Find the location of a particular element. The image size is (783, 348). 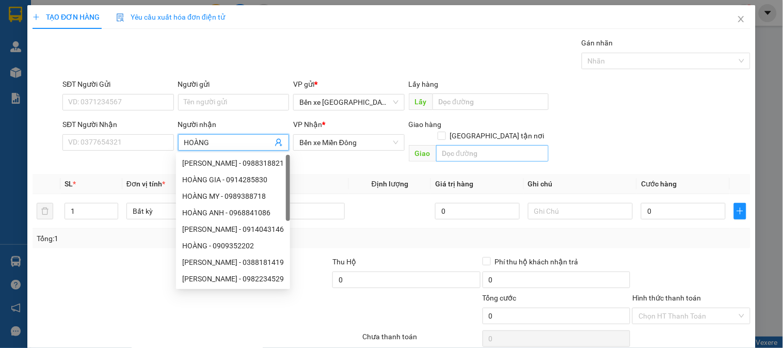

span: Yêu cầu xuất hóa đơn điện tử is located at coordinates (170, 17).